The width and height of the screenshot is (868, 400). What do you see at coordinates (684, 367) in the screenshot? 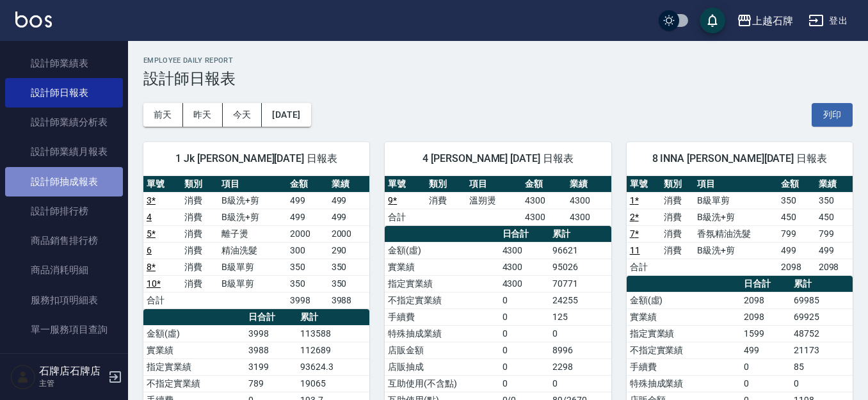
I see `td: 手續費` at bounding box center [684, 367].